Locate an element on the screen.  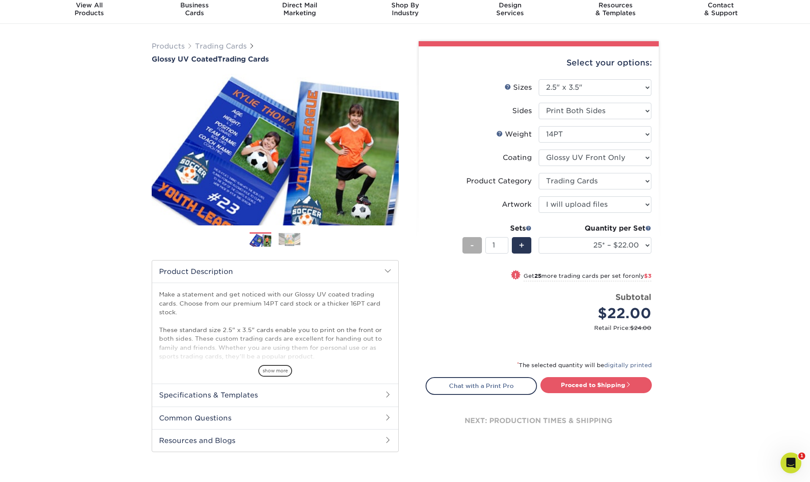
div: next: production times & shipping is located at coordinates (539, 421).